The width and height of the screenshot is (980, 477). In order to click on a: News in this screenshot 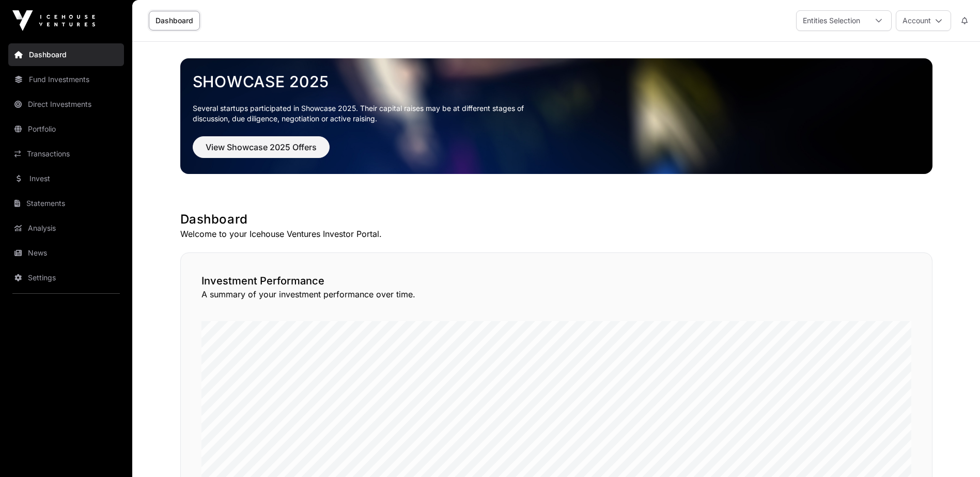, I will do `click(66, 253)`.